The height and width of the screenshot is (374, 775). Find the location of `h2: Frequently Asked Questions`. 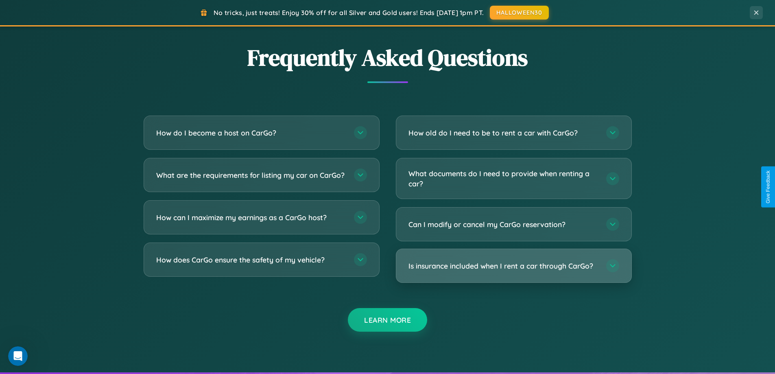

h2: Frequently Asked Questions is located at coordinates (387, 57).